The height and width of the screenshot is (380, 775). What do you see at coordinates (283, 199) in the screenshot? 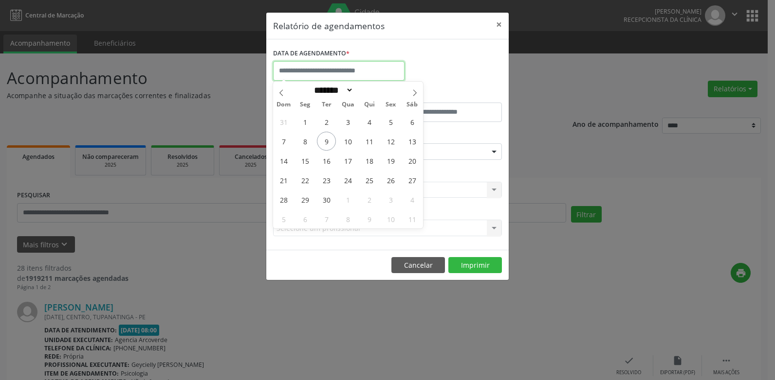
I see `span: Setembro 28, 2025` at bounding box center [283, 199].